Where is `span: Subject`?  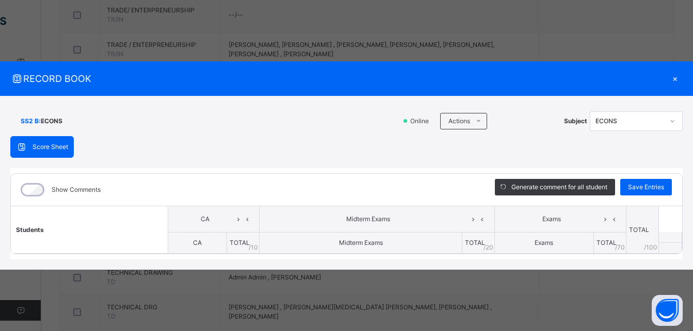
span: Subject is located at coordinates (576, 121).